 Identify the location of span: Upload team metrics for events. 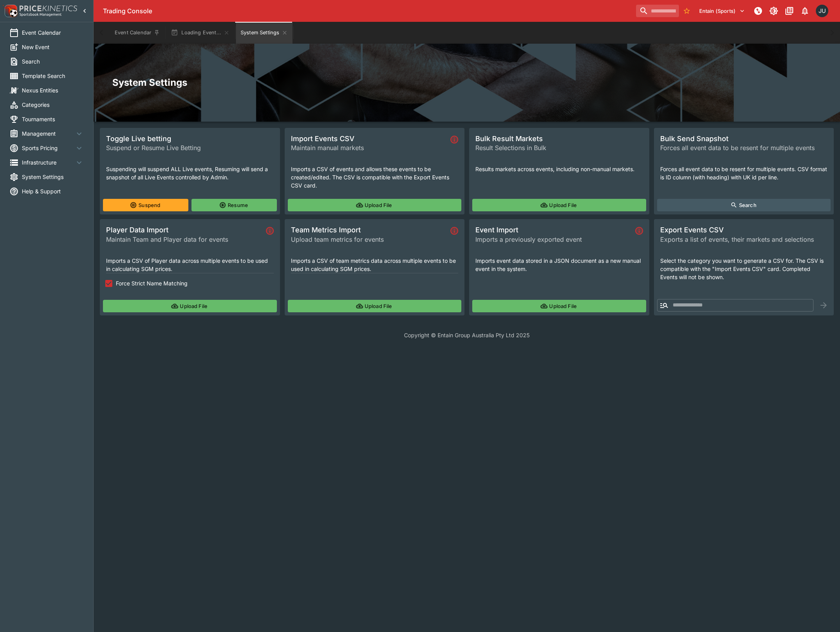
(370, 240).